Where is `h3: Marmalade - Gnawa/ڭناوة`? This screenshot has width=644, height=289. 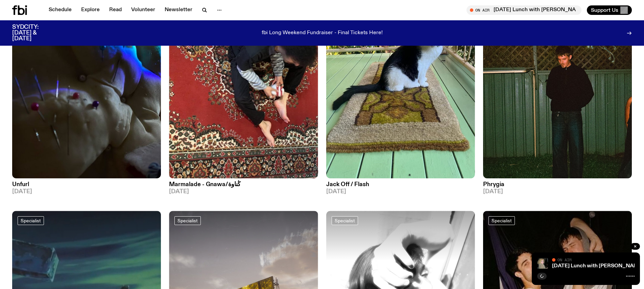
h3: Marmalade - Gnawa/ڭناوة is located at coordinates (243, 184).